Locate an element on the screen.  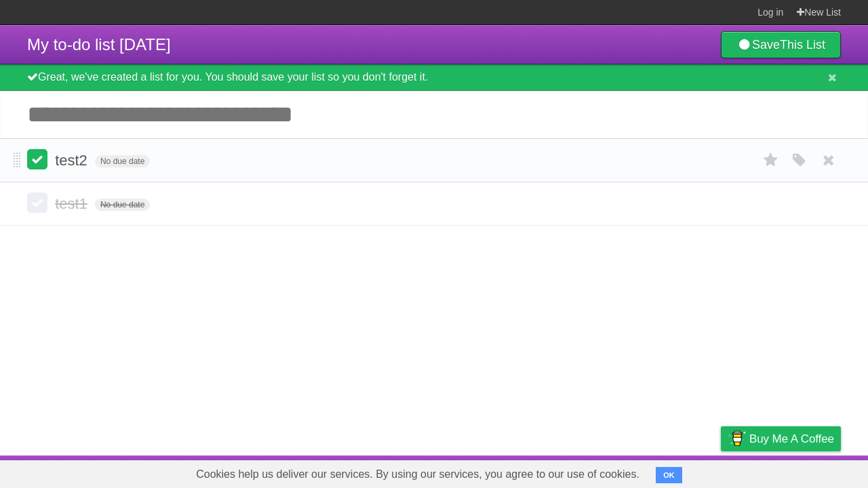
span: Cookies help us deliver our services. By using our services, you agree to our use of cookies. is located at coordinates (418, 475).